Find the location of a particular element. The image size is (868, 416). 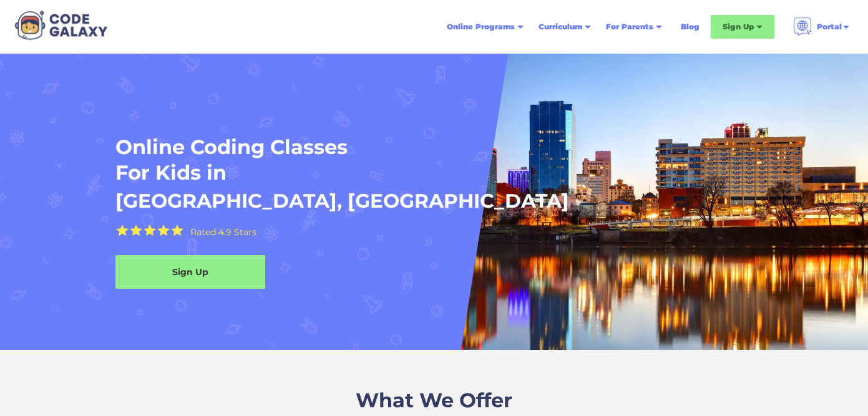

div: Rated 4.9 Stars is located at coordinates (223, 232).